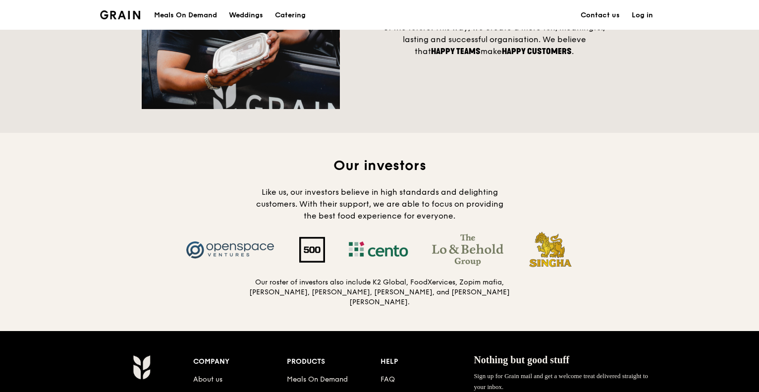  I want to click on div: Catering, so click(290, 15).